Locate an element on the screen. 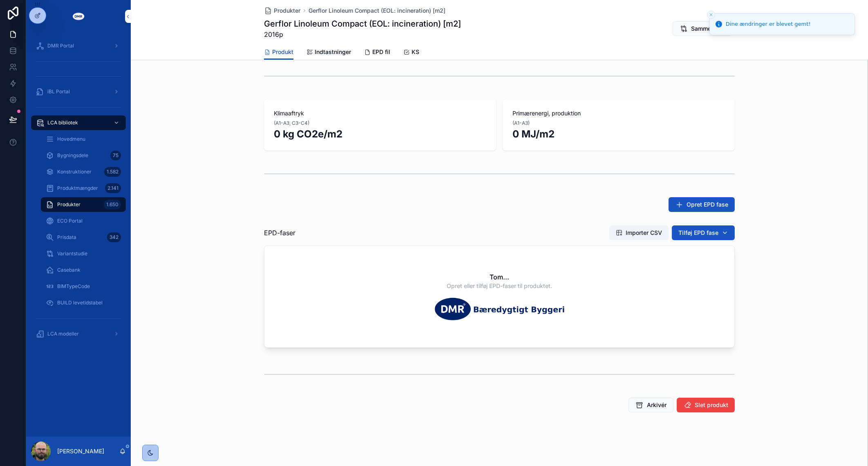  span: Sammenlign is located at coordinates (707, 29).